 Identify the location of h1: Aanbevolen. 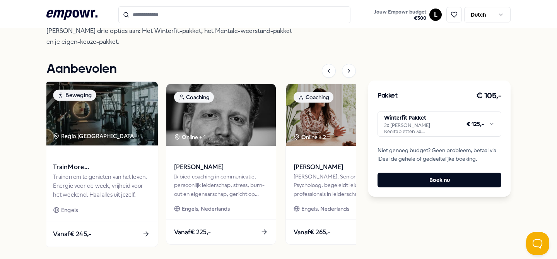
(82, 69).